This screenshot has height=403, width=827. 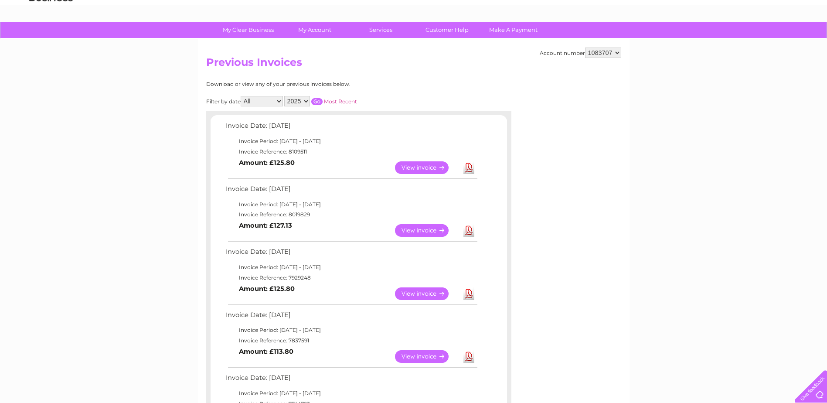 I want to click on a: Customer Help, so click(x=447, y=30).